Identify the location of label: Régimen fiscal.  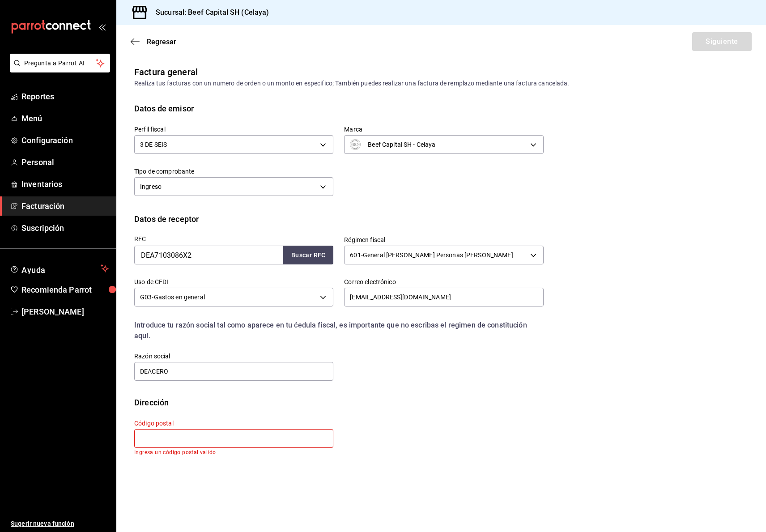
(443, 240).